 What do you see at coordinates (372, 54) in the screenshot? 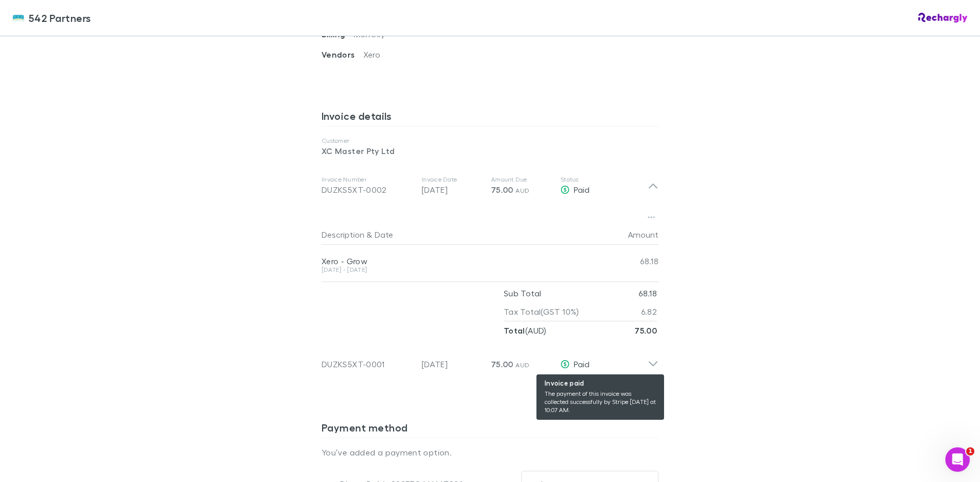
I see `span: Xero` at bounding box center [372, 54].